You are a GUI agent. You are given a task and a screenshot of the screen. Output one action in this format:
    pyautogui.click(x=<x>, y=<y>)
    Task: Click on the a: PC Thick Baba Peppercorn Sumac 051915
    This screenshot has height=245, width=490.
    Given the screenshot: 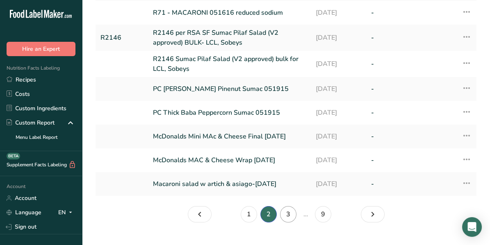 What is the action you would take?
    pyautogui.click(x=229, y=113)
    